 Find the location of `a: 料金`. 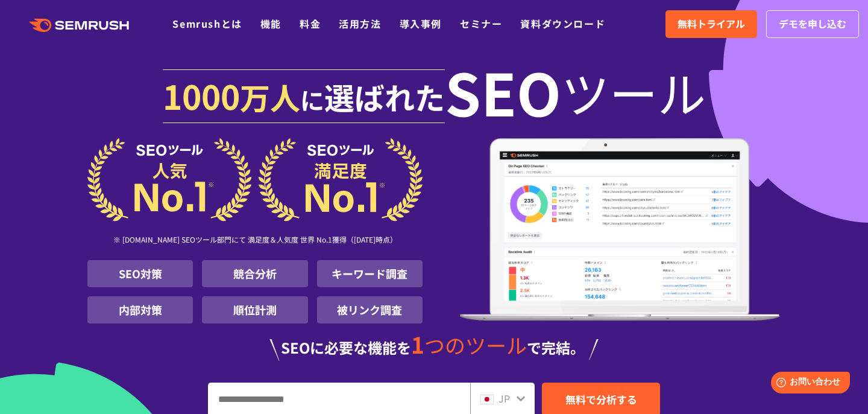

a: 料金 is located at coordinates (310, 24).